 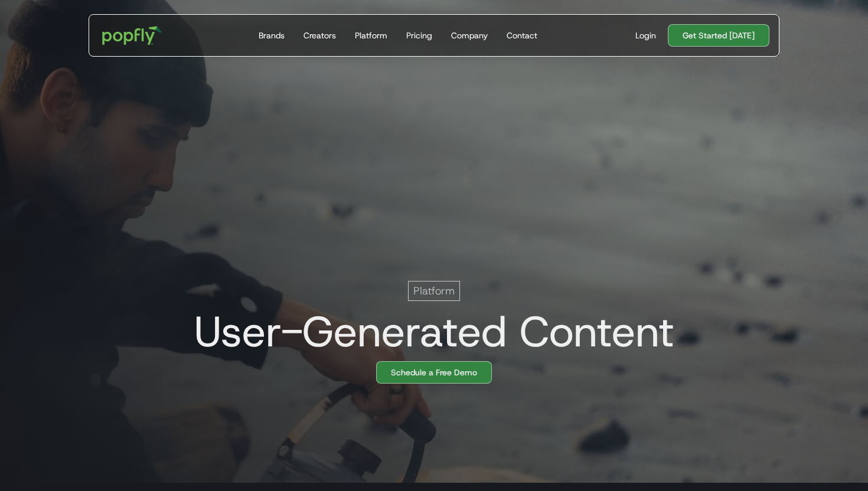 What do you see at coordinates (132, 35) in the screenshot?
I see `a: home` at bounding box center [132, 35].